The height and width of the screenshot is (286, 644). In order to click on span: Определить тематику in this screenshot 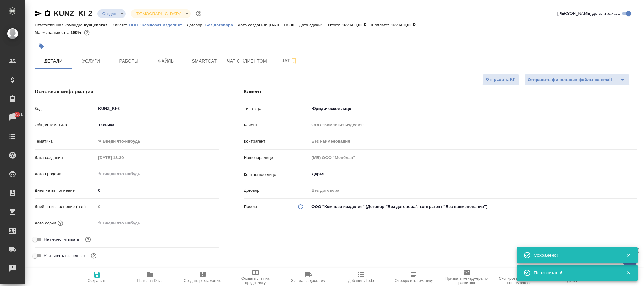, I will do `click(414, 281)`.